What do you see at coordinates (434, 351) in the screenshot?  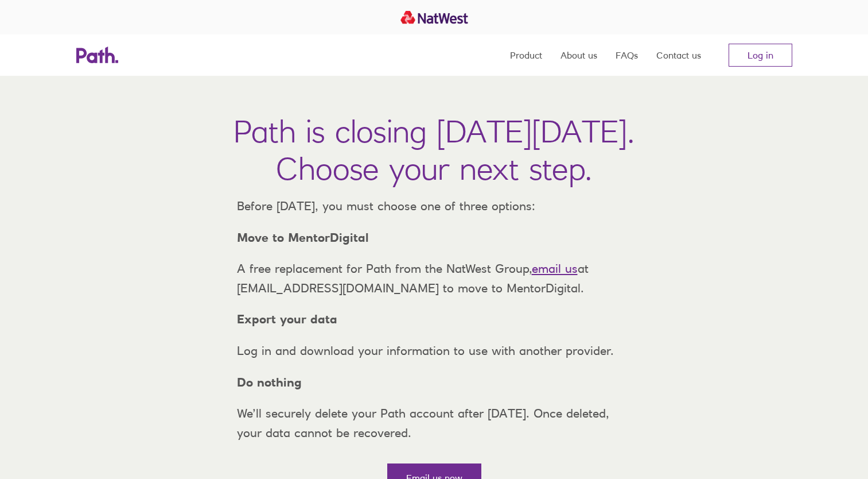 I see `p: Log in and download your information to use with another provider.` at bounding box center [434, 351].